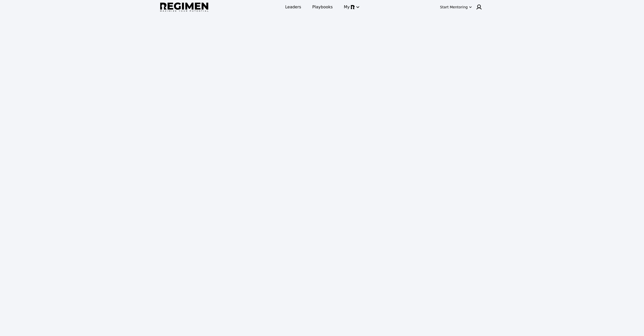 Image resolution: width=644 pixels, height=336 pixels. I want to click on a: Playbooks, so click(322, 7).